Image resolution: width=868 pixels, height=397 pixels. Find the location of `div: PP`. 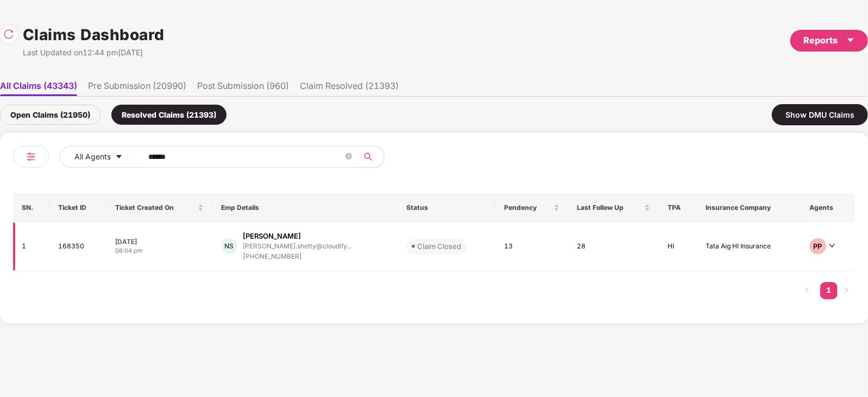

div: PP is located at coordinates (818, 246).